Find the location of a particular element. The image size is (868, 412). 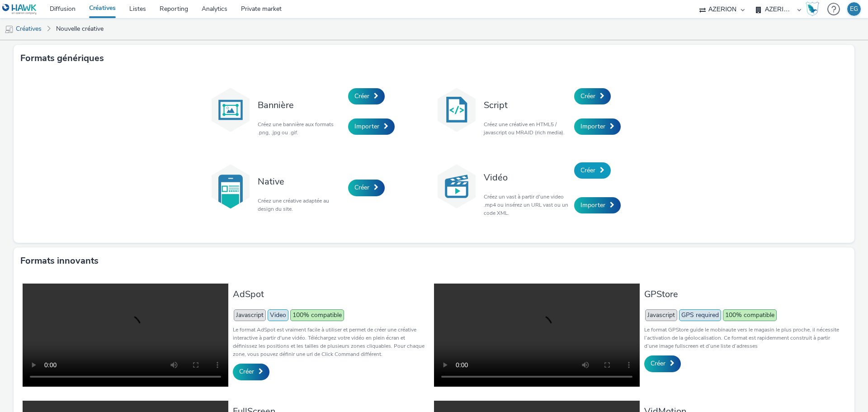

img: undefined Logo is located at coordinates (19, 9).